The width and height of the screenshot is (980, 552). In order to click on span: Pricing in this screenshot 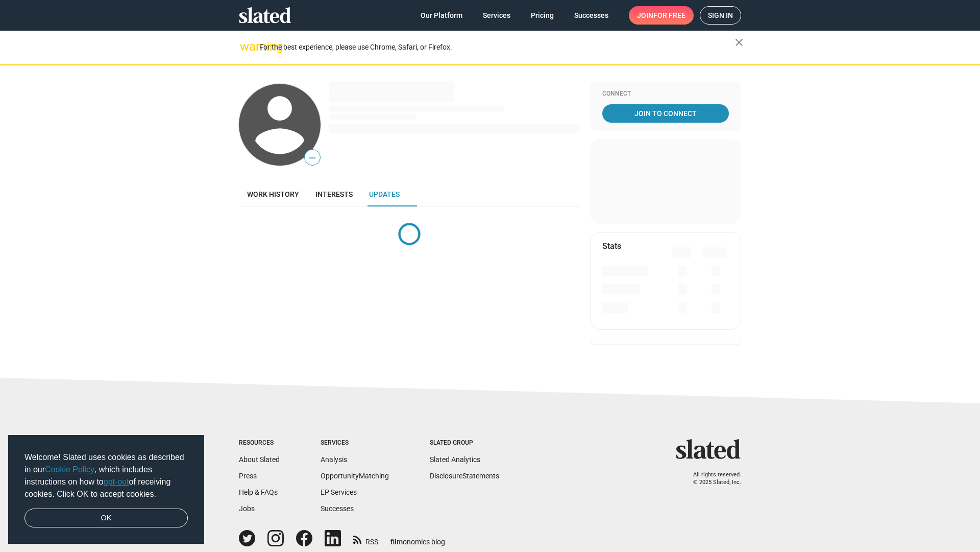, I will do `click(542, 15)`.